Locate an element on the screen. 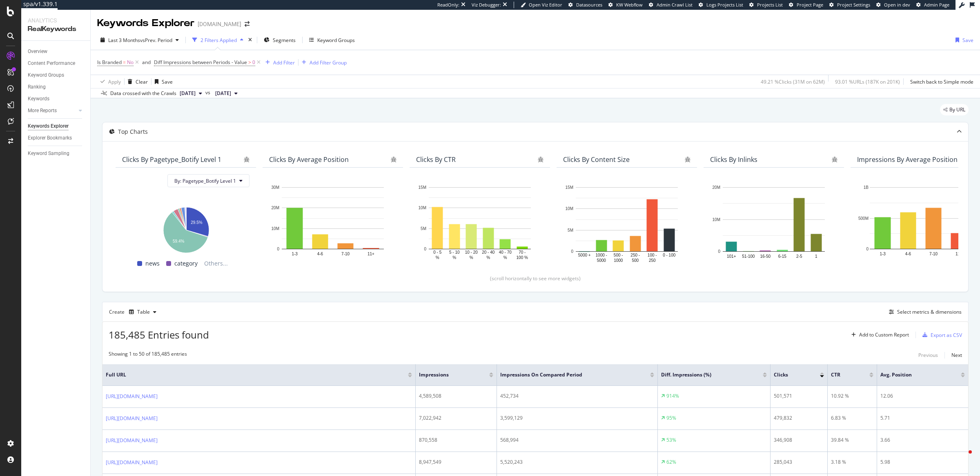 Image resolution: width=980 pixels, height=476 pixels. div: Impressions By Average Position is located at coordinates (908, 160).